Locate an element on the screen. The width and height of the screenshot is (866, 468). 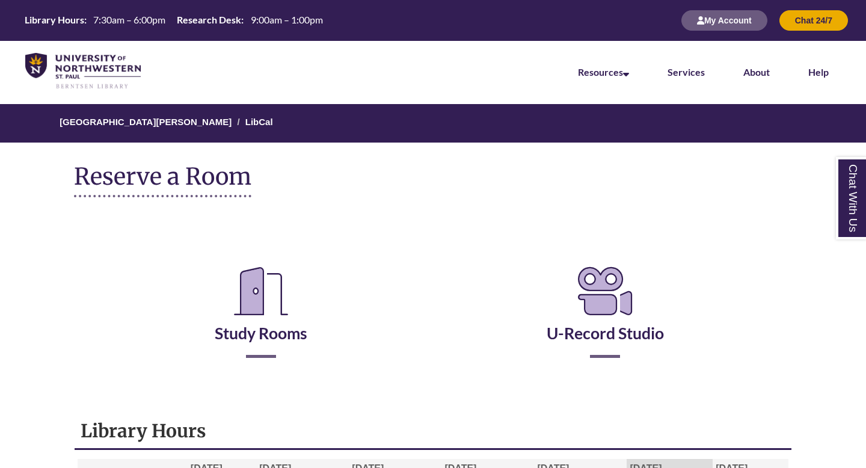
div: Reserve a Room is located at coordinates (433, 310).